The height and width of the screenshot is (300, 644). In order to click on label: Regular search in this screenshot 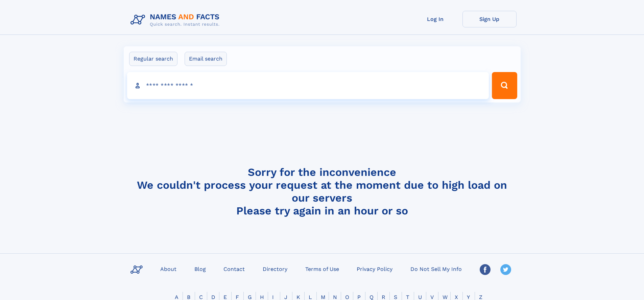, I will do `click(153, 59)`.